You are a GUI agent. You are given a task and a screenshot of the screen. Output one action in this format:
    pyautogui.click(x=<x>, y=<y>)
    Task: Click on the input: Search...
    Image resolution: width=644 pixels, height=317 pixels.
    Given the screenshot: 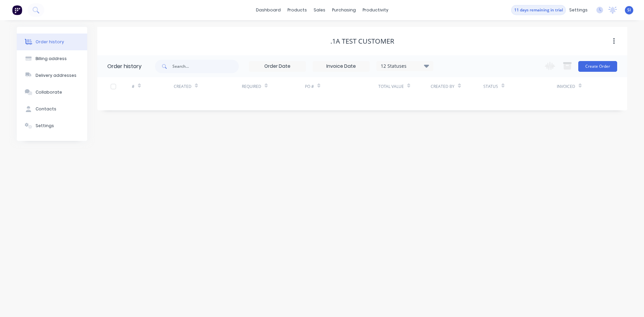 What is the action you would take?
    pyautogui.click(x=206, y=66)
    